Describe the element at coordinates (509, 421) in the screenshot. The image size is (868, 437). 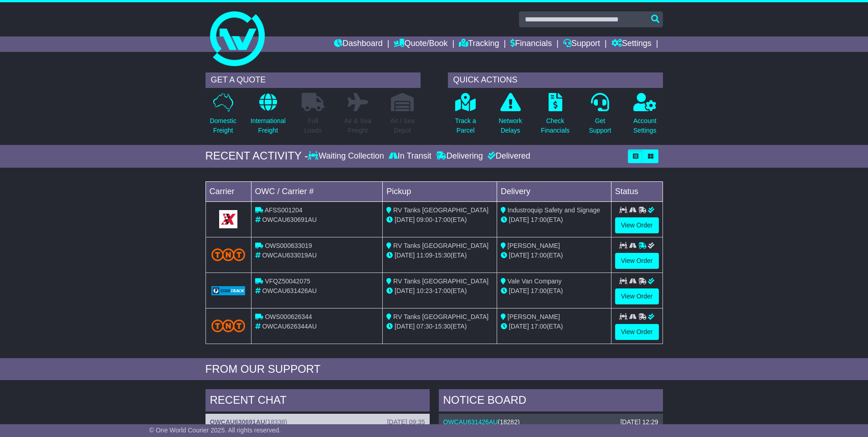
I see `span: 18282` at that location.